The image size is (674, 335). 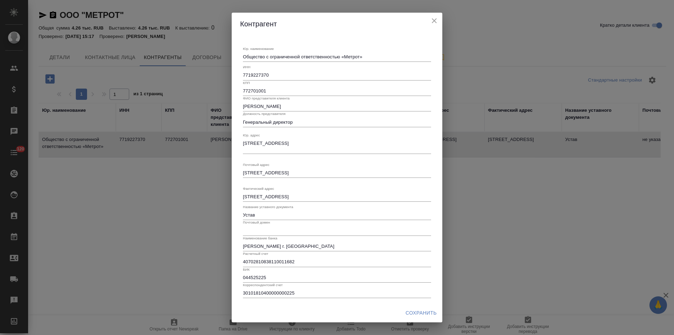 What do you see at coordinates (256, 254) in the screenshot?
I see `label: Расчетный счет` at bounding box center [256, 254].